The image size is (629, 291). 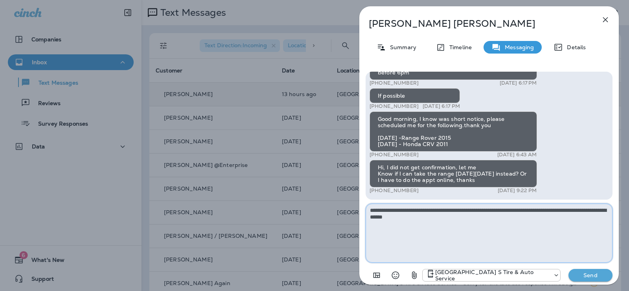 What do you see at coordinates (518, 47) in the screenshot?
I see `p: Messaging` at bounding box center [518, 47].